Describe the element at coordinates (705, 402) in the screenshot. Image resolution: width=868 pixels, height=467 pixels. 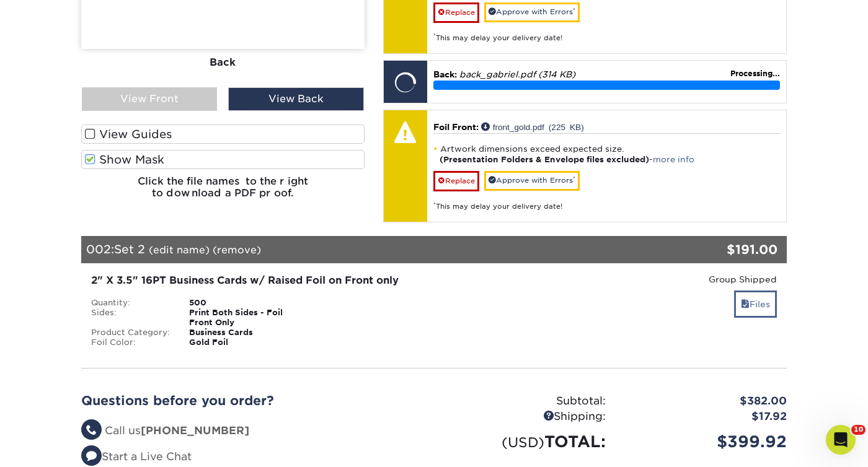
I see `div: $382.00` at that location.